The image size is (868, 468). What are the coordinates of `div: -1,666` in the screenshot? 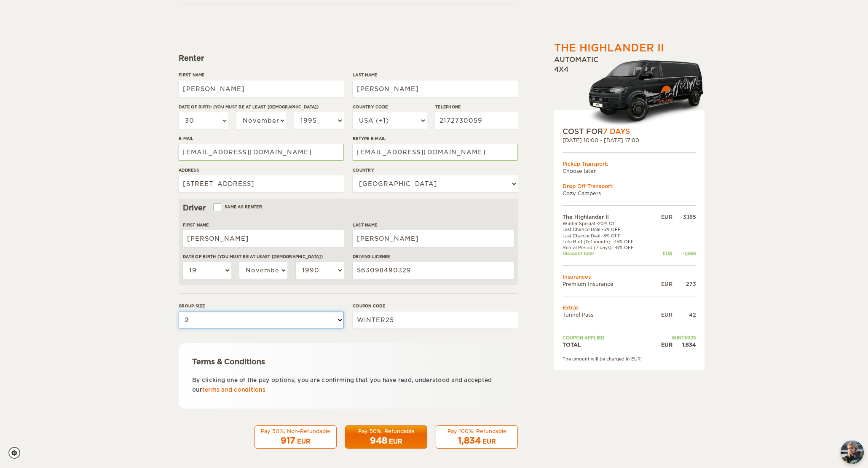 It's located at (684, 254).